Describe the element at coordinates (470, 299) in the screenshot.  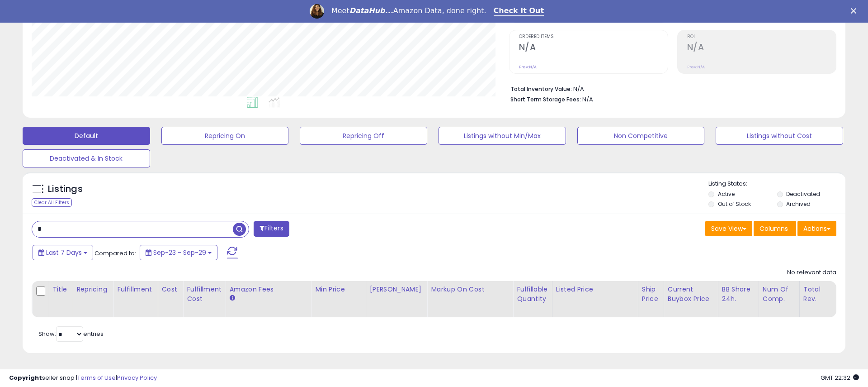
I see `th: The percentage added to the cost of goods (COGS) that forms the calculator for Min & Max prices.` at that location.